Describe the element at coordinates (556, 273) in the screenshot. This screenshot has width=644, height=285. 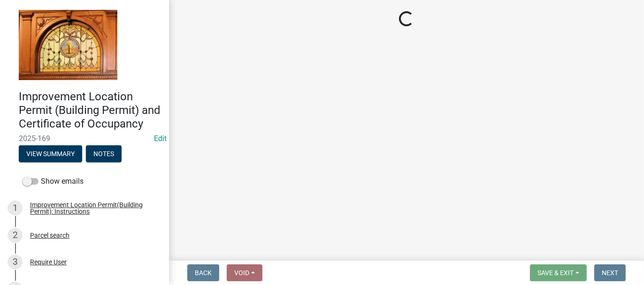
I see `span: Save & Exit` at that location.